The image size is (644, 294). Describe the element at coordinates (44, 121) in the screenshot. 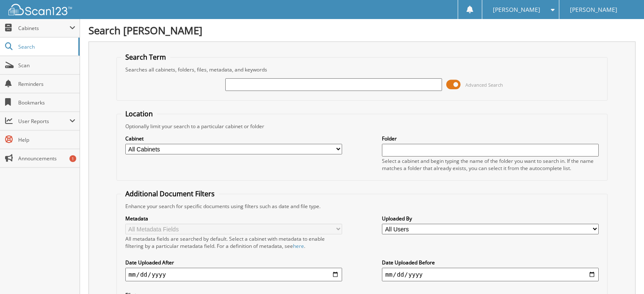

I see `span: User Reports` at that location.